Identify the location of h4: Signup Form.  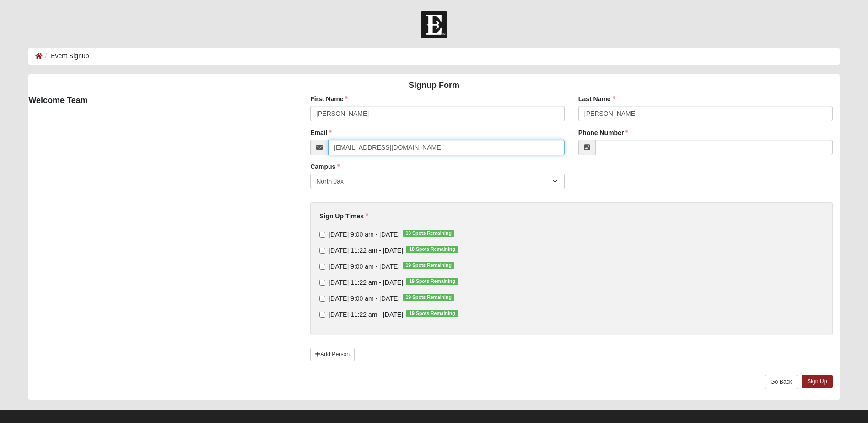
(434, 86).